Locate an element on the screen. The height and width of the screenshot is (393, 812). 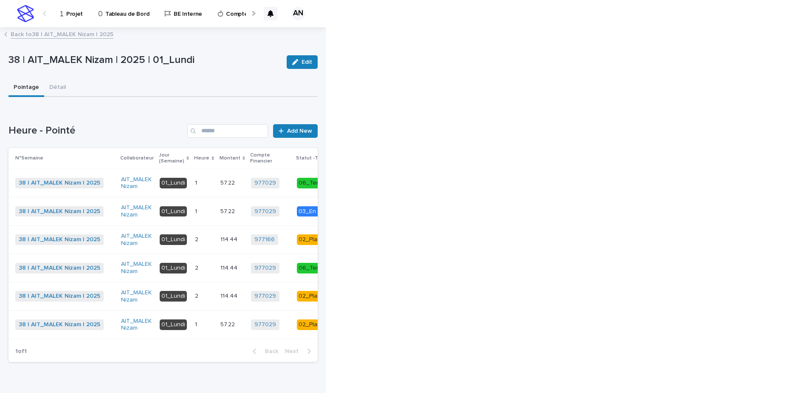
button: Back is located at coordinates (264, 351).